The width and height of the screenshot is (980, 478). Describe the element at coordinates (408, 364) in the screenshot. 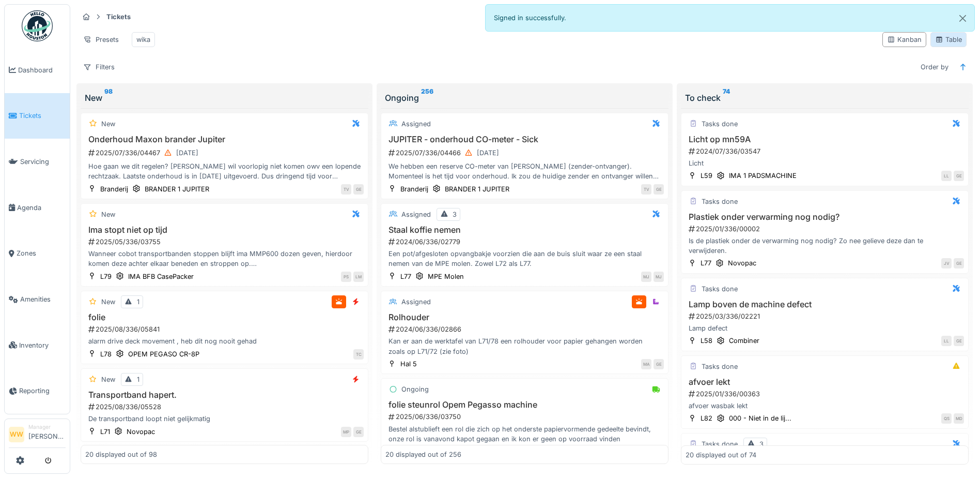

I see `div: Hal 5` at that location.